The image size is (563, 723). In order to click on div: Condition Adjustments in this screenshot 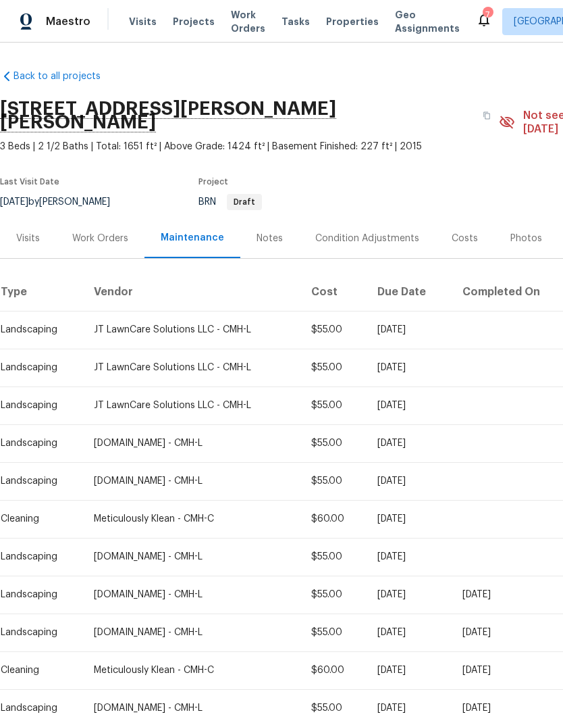, I will do `click(367, 238)`.